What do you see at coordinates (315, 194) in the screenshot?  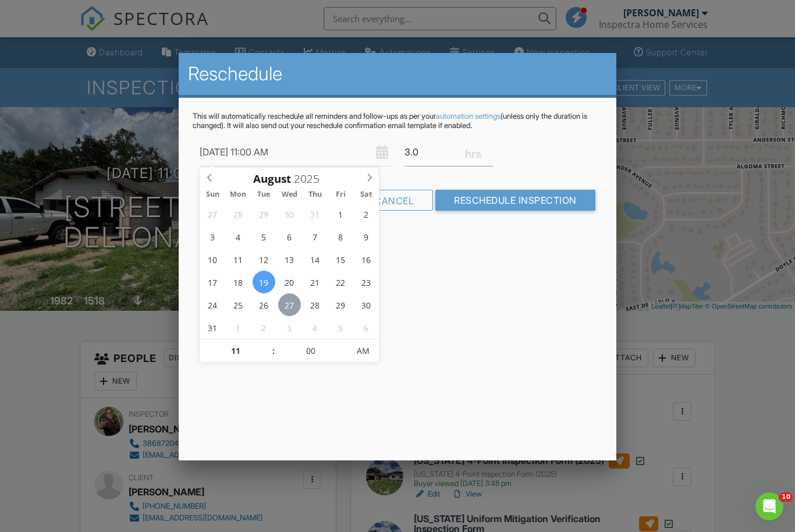 I see `span: Thu` at bounding box center [315, 194].